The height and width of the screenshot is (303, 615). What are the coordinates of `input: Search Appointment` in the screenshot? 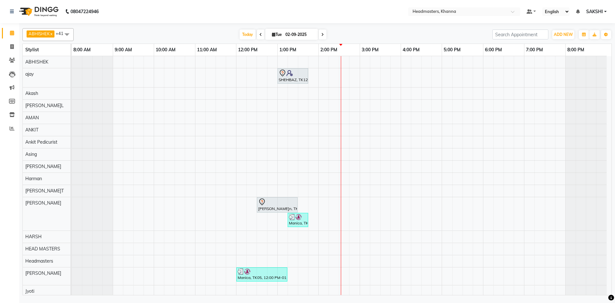 It's located at (520, 34).